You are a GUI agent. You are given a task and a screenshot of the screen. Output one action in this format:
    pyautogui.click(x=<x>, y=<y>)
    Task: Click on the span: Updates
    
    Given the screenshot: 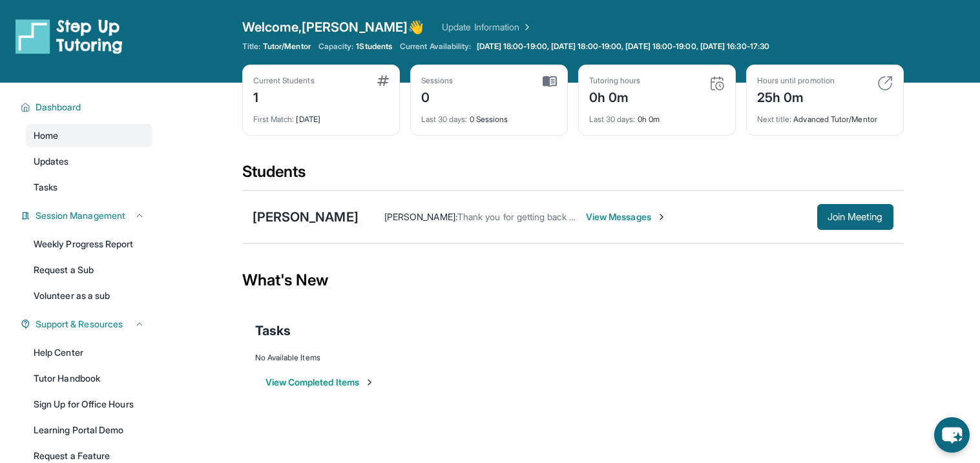 What is the action you would take?
    pyautogui.click(x=51, y=161)
    